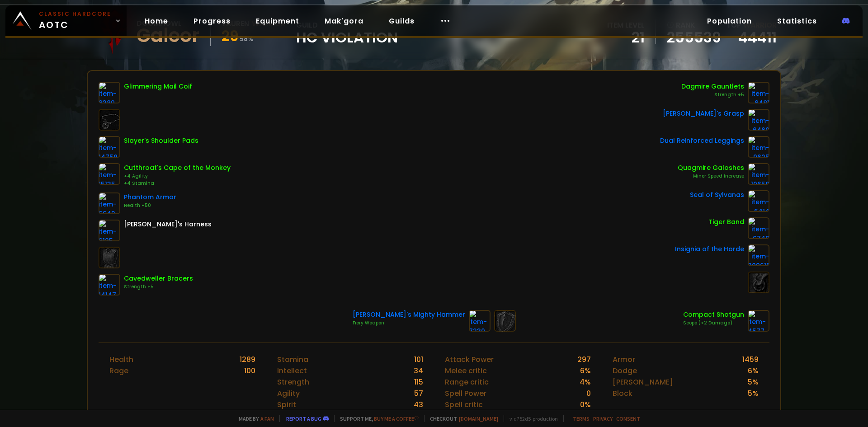 This screenshot has width=868, height=427. What do you see at coordinates (713, 87) in the screenshot?
I see `div: Dagmire Gauntlets` at bounding box center [713, 87].